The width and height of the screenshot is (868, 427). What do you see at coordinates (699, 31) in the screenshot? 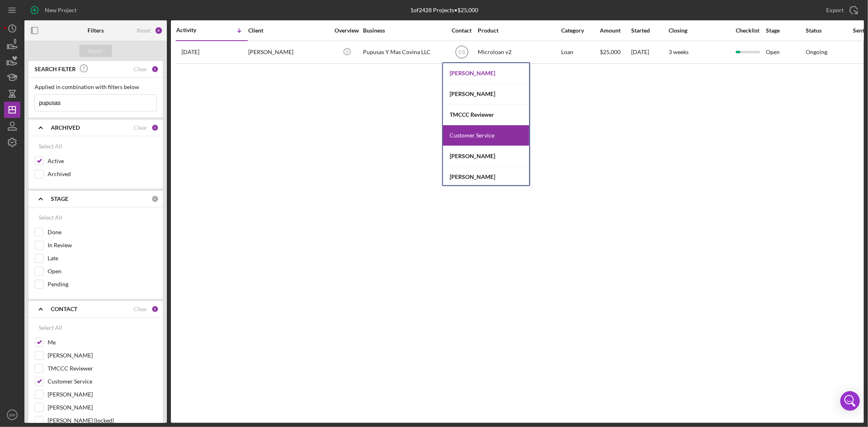
I see `div: Closing` at bounding box center [699, 31].